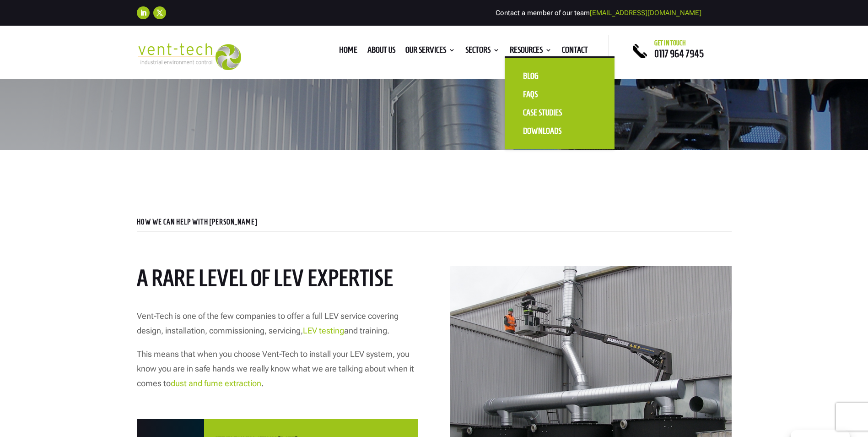 The height and width of the screenshot is (437, 868). What do you see at coordinates (430, 52) in the screenshot?
I see `a: Our Services` at bounding box center [430, 52].